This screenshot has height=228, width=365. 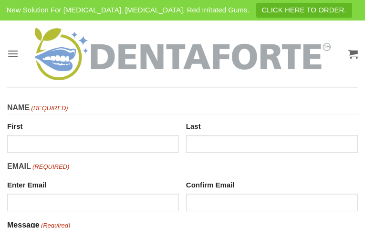 What do you see at coordinates (13, 53) in the screenshot?
I see `a: Menu` at bounding box center [13, 53].